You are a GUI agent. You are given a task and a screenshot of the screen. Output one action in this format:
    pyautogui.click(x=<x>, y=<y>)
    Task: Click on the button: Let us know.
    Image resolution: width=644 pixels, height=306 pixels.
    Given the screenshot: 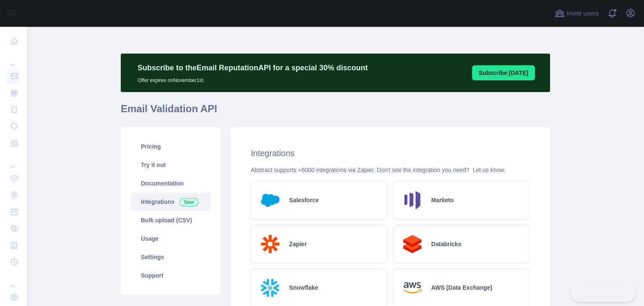 What is the action you would take?
    pyautogui.click(x=489, y=170)
    